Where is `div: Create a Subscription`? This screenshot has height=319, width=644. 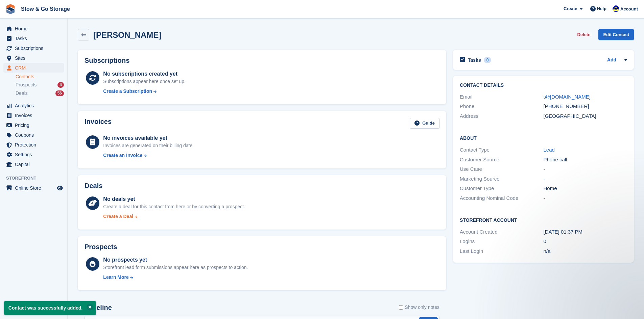 div: Create a Subscription is located at coordinates (127, 91).